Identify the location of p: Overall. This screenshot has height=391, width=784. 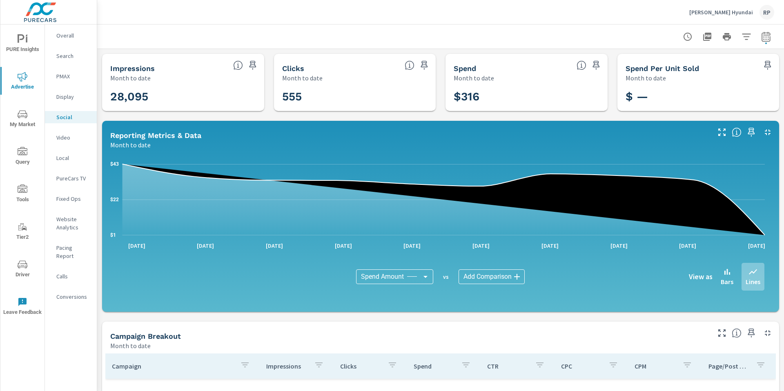
(73, 36).